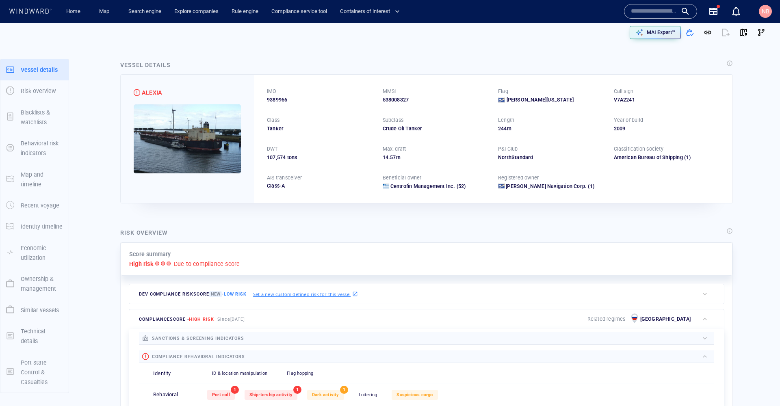  What do you see at coordinates (607, 319) in the screenshot?
I see `p: Related regimes` at bounding box center [607, 319].